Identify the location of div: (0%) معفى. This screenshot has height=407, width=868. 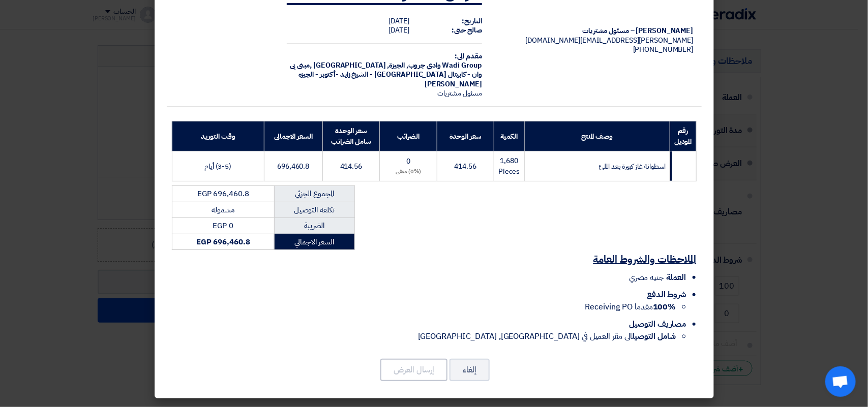
(408, 171).